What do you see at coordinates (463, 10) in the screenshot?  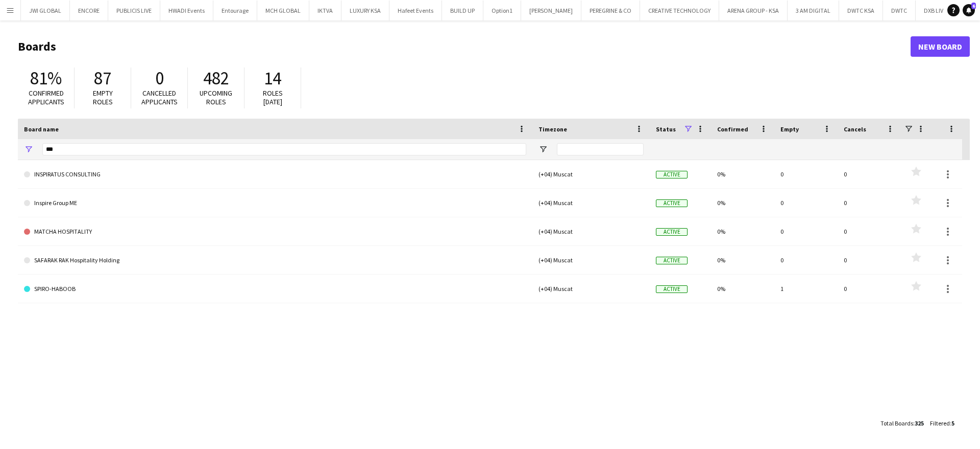 I see `button: BUILD UP` at bounding box center [463, 10].